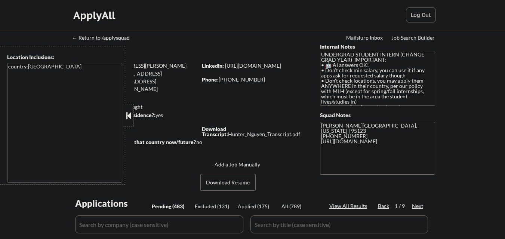  Describe the element at coordinates (254, 132) in the screenshot. I see `div: Hunter_Nguyen_Transcript.pdf` at that location.